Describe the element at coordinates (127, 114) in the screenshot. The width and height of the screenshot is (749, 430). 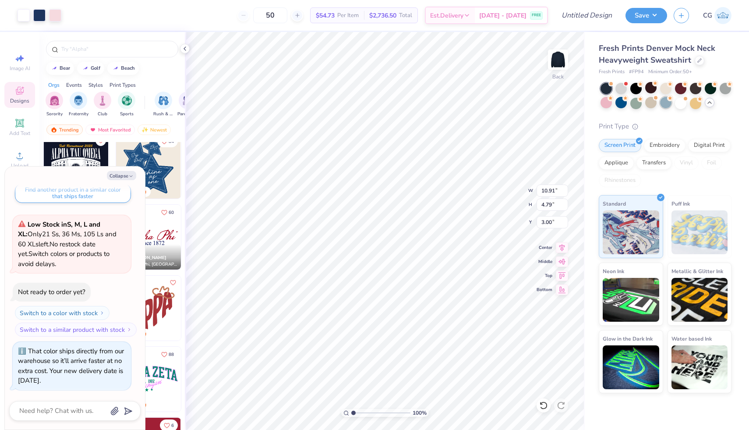
I see `span: Sports` at that location.